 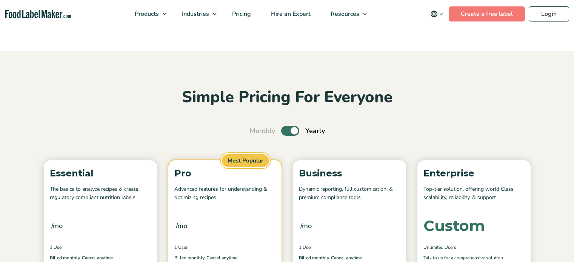 What do you see at coordinates (349, 193) in the screenshot?
I see `p: Dynamic reporting, full customization, & premium compliance tools` at bounding box center [349, 193].